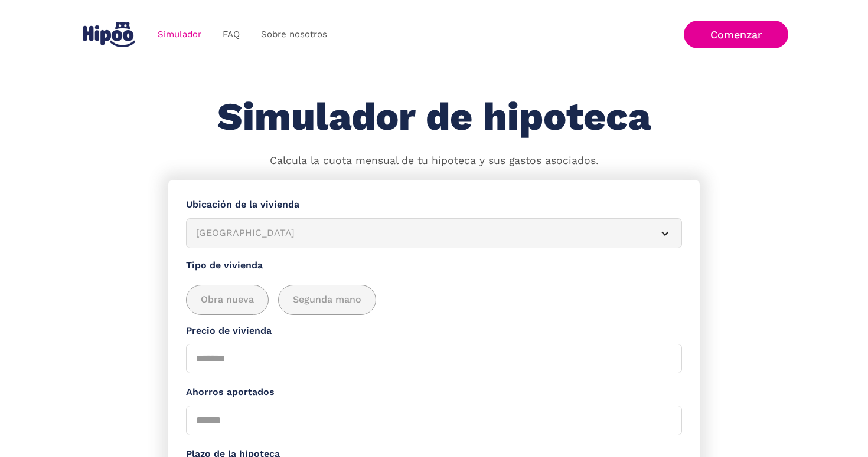 The width and height of the screenshot is (868, 457). What do you see at coordinates (434, 300) in the screenshot?
I see `div: add_description_here` at bounding box center [434, 300].